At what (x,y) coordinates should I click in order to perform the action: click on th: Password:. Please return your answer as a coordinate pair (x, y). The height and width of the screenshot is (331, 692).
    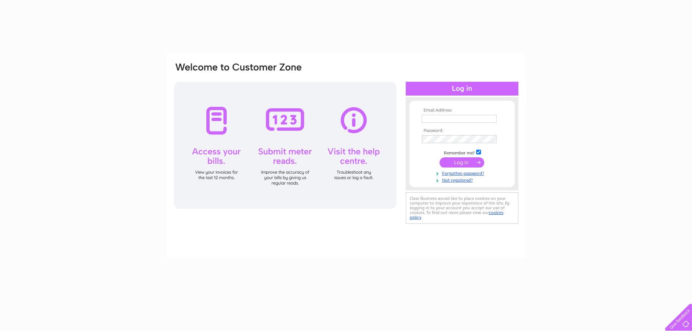
    Looking at the image, I should click on (462, 131).